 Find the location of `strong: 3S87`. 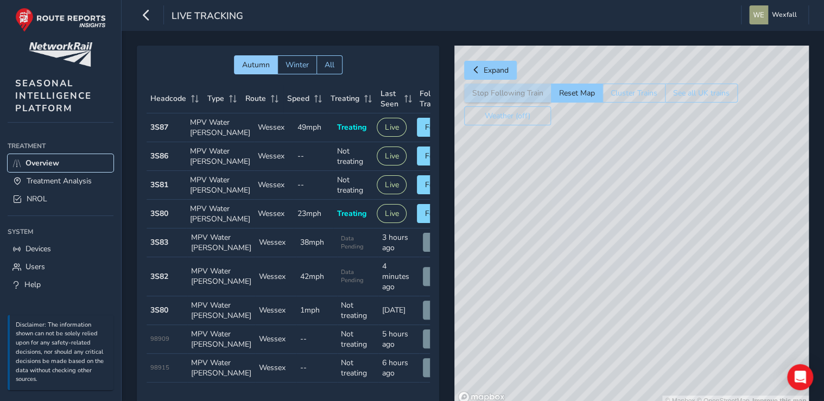

strong: 3S87 is located at coordinates (159, 127).